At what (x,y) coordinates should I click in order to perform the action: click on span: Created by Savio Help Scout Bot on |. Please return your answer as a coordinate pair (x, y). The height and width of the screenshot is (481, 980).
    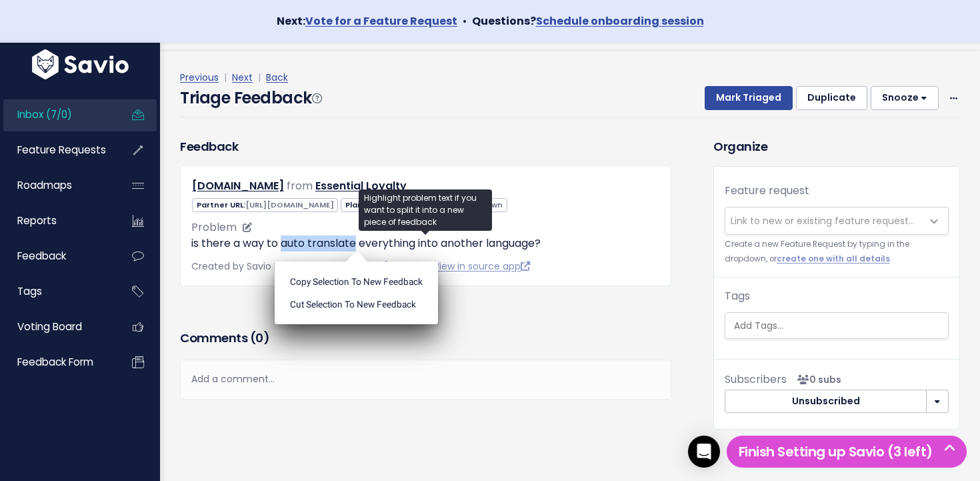
    Looking at the image, I should click on (360, 266).